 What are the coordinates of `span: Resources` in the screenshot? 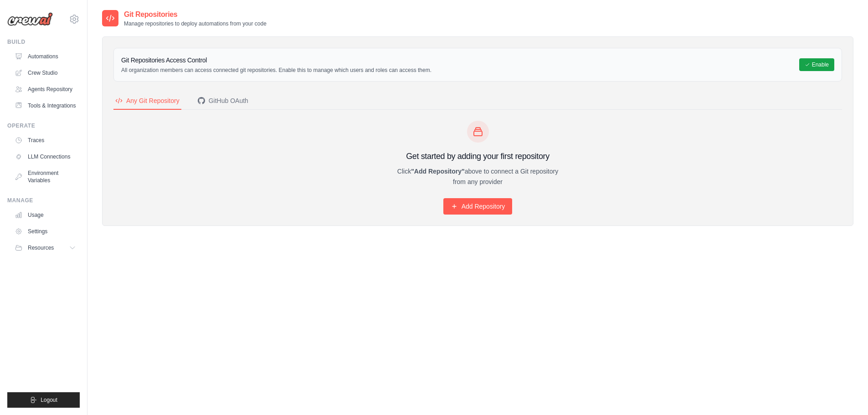 It's located at (41, 248).